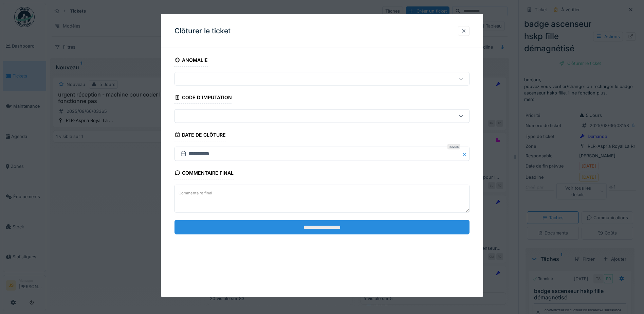 The height and width of the screenshot is (314, 644). I want to click on div: Date de clôture, so click(200, 135).